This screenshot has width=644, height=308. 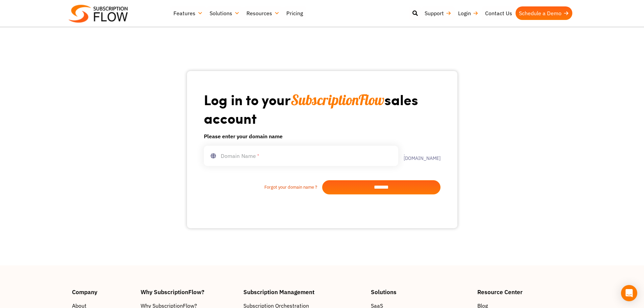 I want to click on a: Contact Us, so click(x=499, y=13).